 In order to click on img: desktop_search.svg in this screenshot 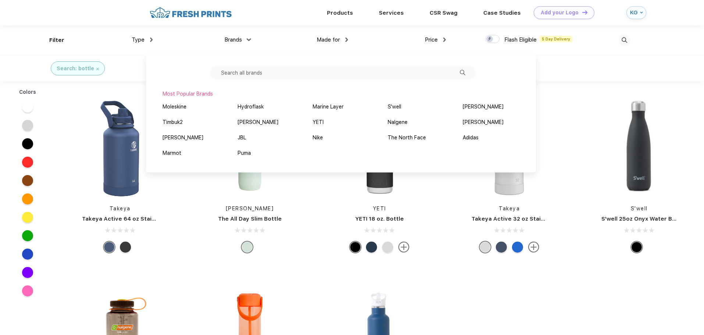, I will do `click(625, 40)`.